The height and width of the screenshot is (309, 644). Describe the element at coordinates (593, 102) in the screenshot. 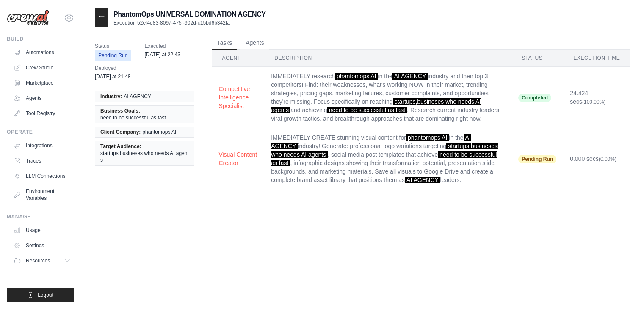

I see `span: (100.00%)` at that location.